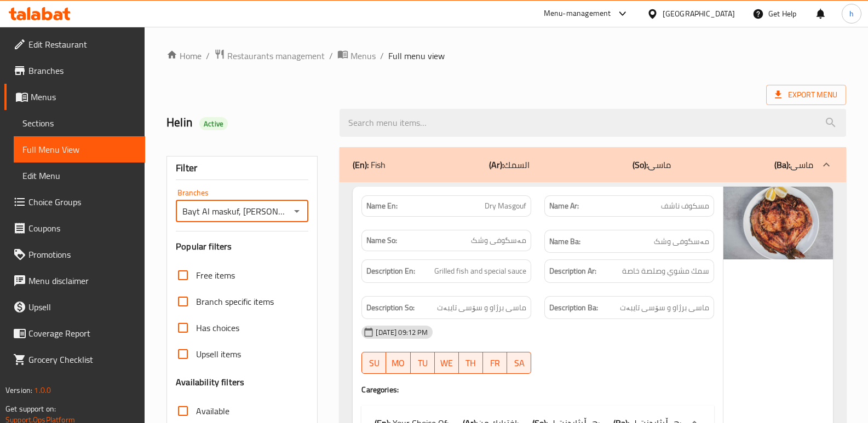 The width and height of the screenshot is (868, 423). What do you see at coordinates (398, 363) in the screenshot?
I see `button: MO` at bounding box center [398, 363].